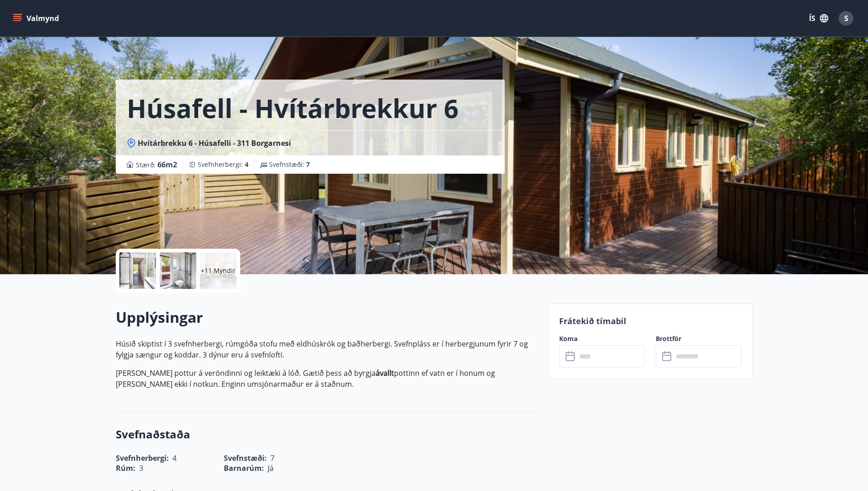  Describe the element at coordinates (846, 18) in the screenshot. I see `button: S` at that location.